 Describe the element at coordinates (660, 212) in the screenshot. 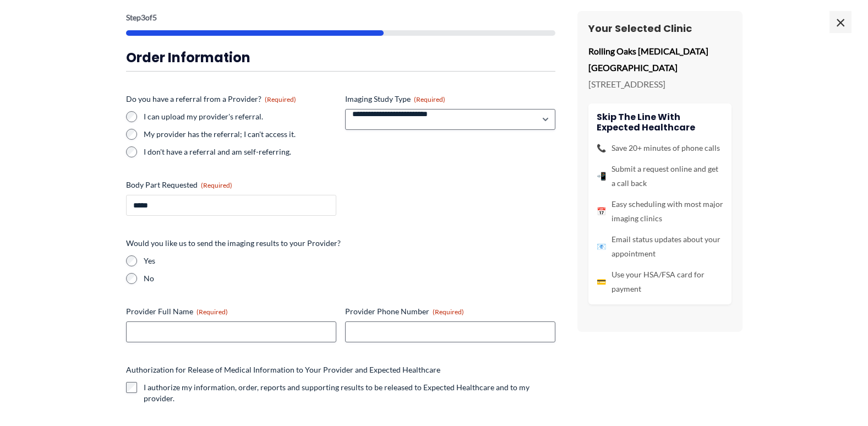

I see `li: Easy scheduling with most major imaging clinics` at that location.